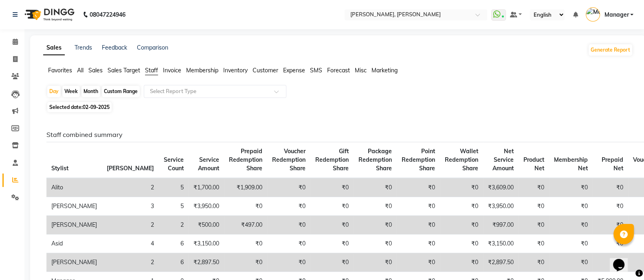  Describe the element at coordinates (384, 70) in the screenshot. I see `span: Marketing` at that location.